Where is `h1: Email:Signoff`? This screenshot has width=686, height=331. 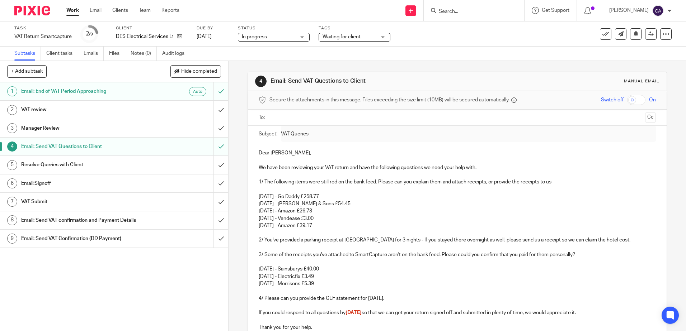 h1: Email:Signoff is located at coordinates (83, 184).